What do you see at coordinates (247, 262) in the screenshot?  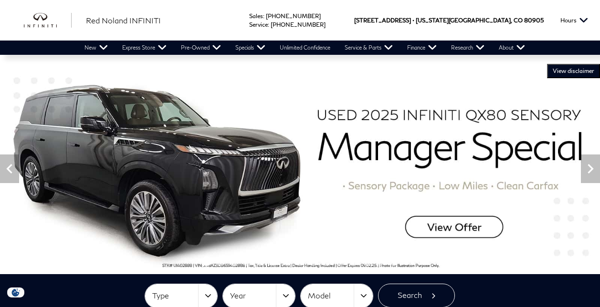 I see `span: Go to slide 4` at bounding box center [247, 262].